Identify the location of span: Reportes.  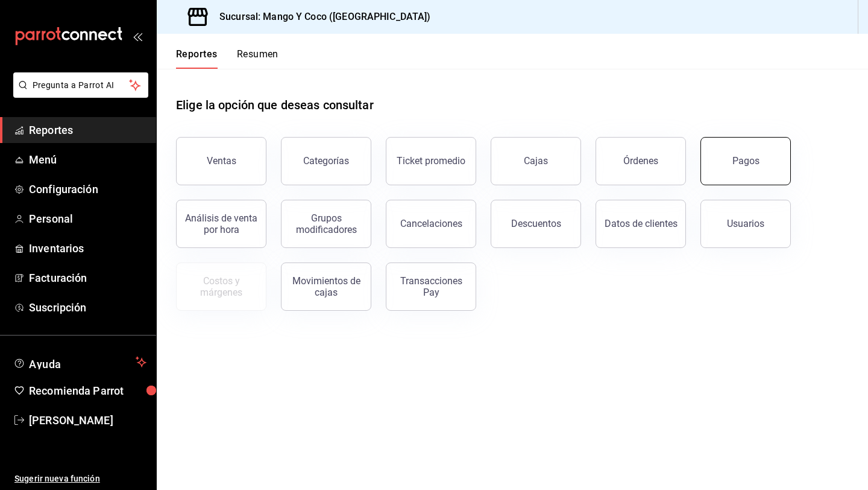
(87, 130).